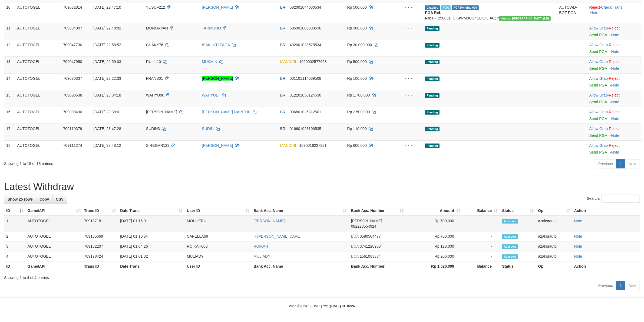 The height and width of the screenshot is (322, 644). I want to click on a: MULIADY, so click(262, 256).